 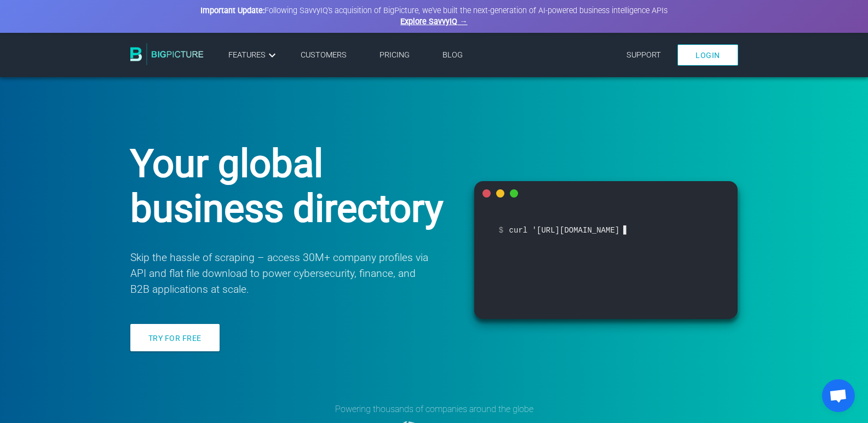 What do you see at coordinates (708, 55) in the screenshot?
I see `a: Login` at bounding box center [708, 55].